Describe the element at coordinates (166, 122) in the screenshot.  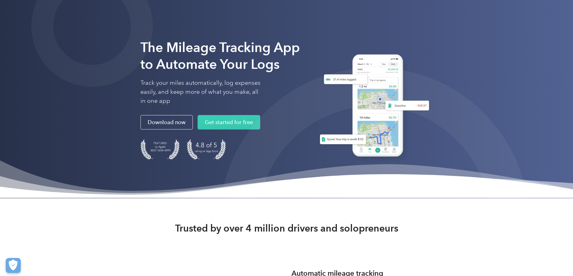
I see `a: Download now` at that location.